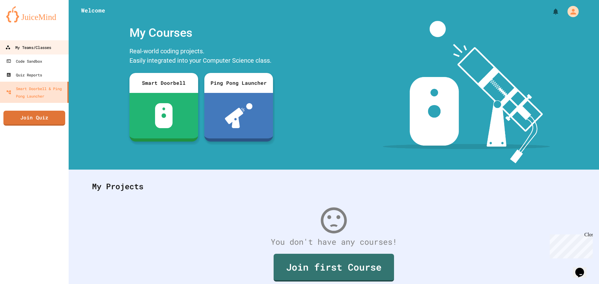  Describe the element at coordinates (201, 33) in the screenshot. I see `div: My Courses` at that location.